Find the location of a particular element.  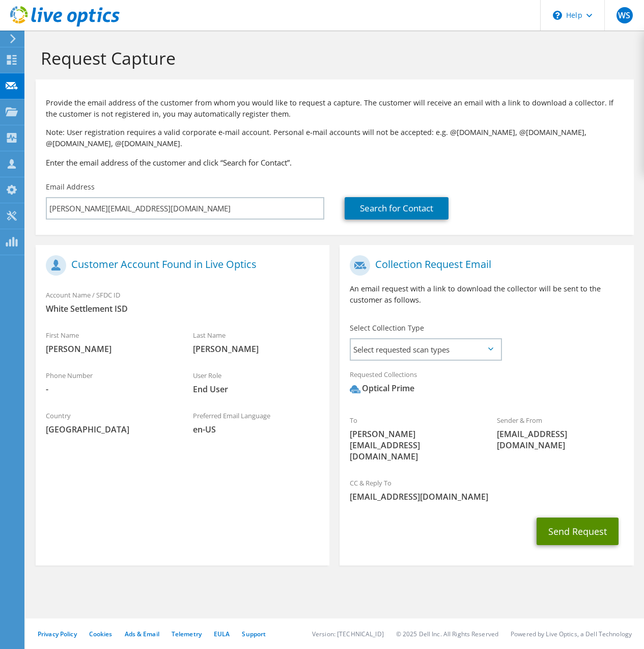

div: First Name is located at coordinates (109, 342).